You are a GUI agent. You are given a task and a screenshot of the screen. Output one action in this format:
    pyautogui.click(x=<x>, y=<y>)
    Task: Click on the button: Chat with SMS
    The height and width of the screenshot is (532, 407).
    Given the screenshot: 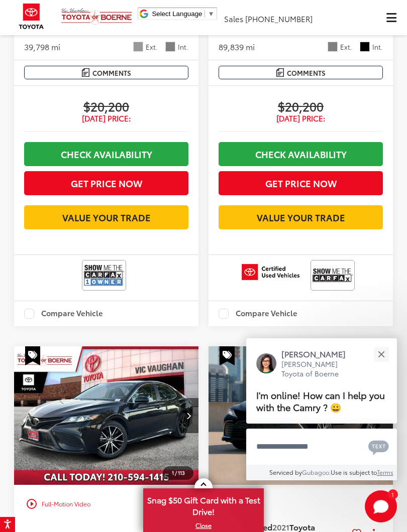 What is the action you would take?
    pyautogui.click(x=378, y=446)
    